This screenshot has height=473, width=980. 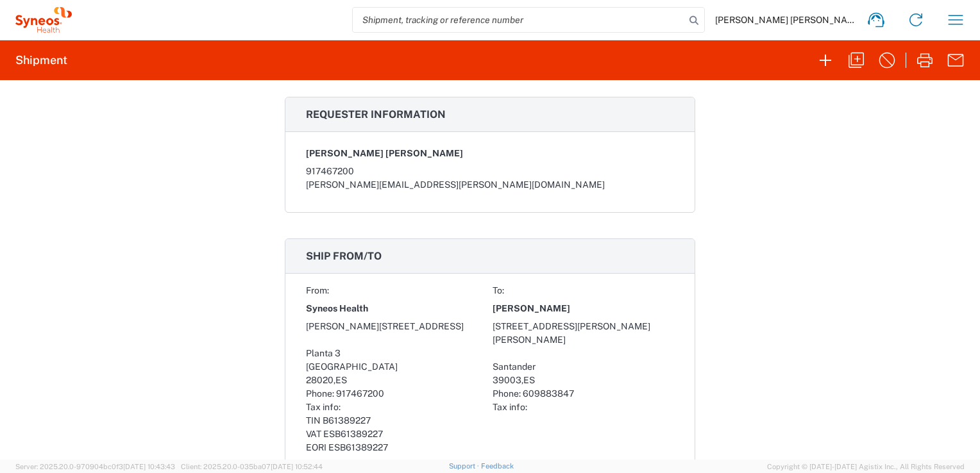 What do you see at coordinates (498, 290) in the screenshot?
I see `span: To:` at bounding box center [498, 290].